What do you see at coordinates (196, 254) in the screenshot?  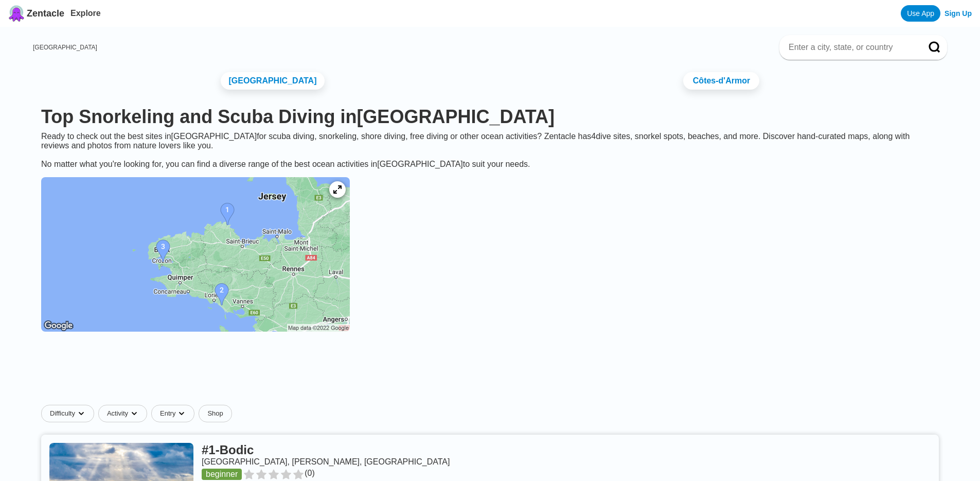 I see `img: Bretagne dive site map` at bounding box center [196, 254].